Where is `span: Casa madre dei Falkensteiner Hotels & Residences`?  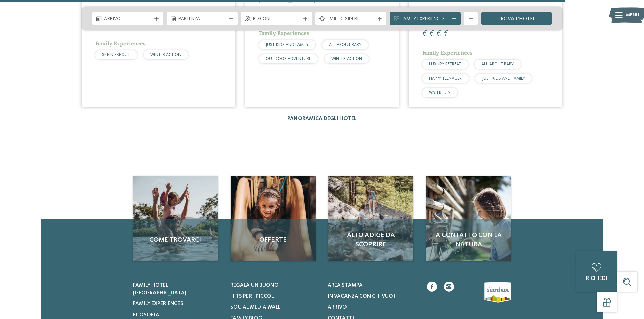
span: Casa madre dei Falkensteiner Hotels & Residences is located at coordinates (482, 14).